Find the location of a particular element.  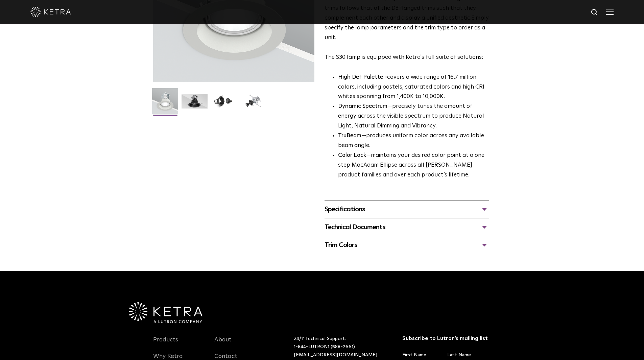

p: covers a wide range of 16.7 million colors, including pastels, saturated colors and high CRI whit... is located at coordinates (413, 87).